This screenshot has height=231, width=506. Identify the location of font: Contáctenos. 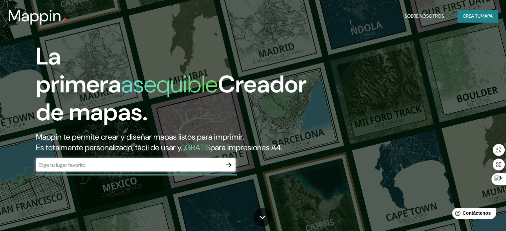
(30, 8).